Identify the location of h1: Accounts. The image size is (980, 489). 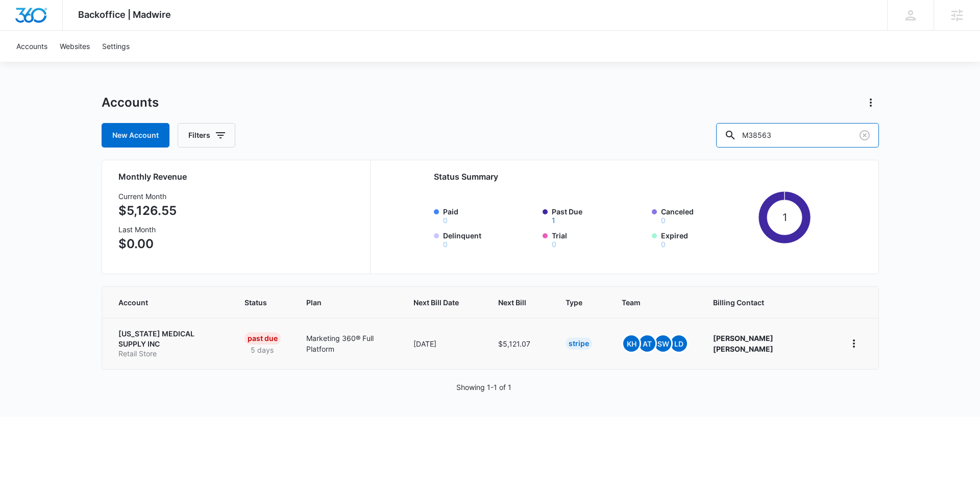
(130, 103).